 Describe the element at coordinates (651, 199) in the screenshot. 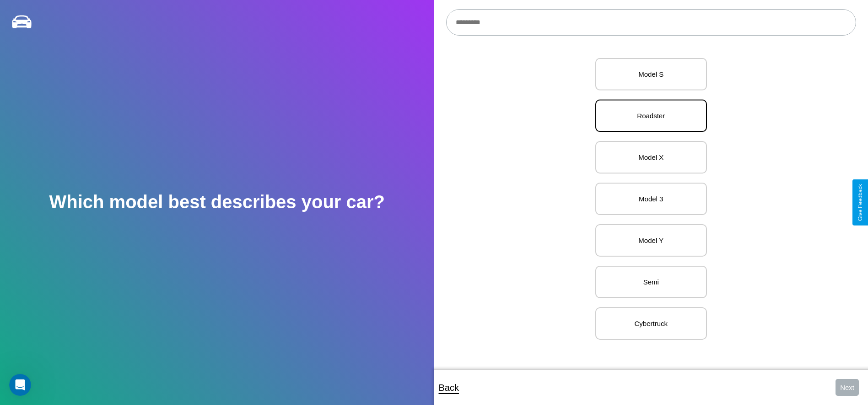

I see `p: Model 3` at that location.